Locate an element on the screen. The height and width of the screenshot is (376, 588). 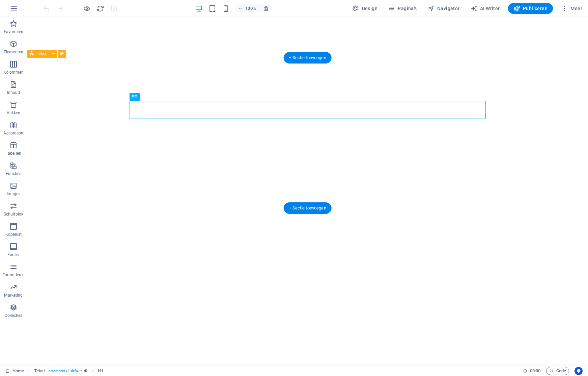
h6: Sessietijd is located at coordinates (532, 371).